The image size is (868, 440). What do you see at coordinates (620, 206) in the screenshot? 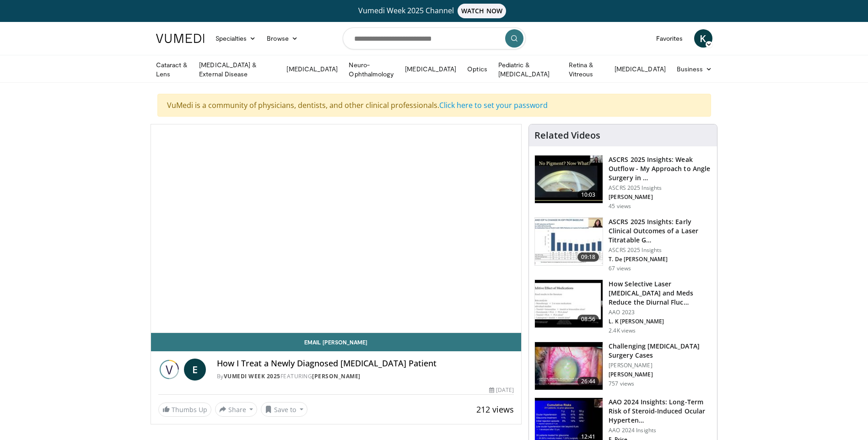
I see `p: 45 views` at bounding box center [620, 206].